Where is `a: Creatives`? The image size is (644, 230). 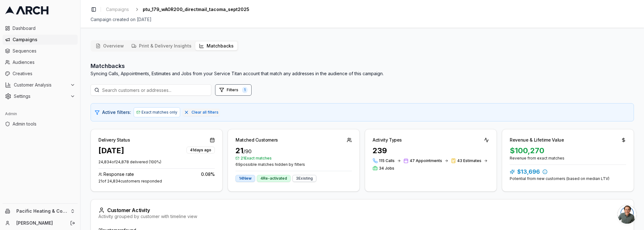
a: Creatives is located at coordinates (40, 74).